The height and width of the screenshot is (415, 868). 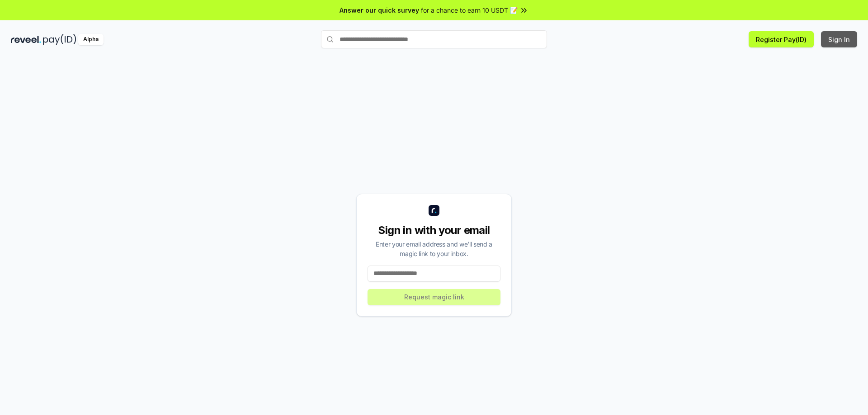 I want to click on button: Register Pay(ID), so click(x=781, y=39).